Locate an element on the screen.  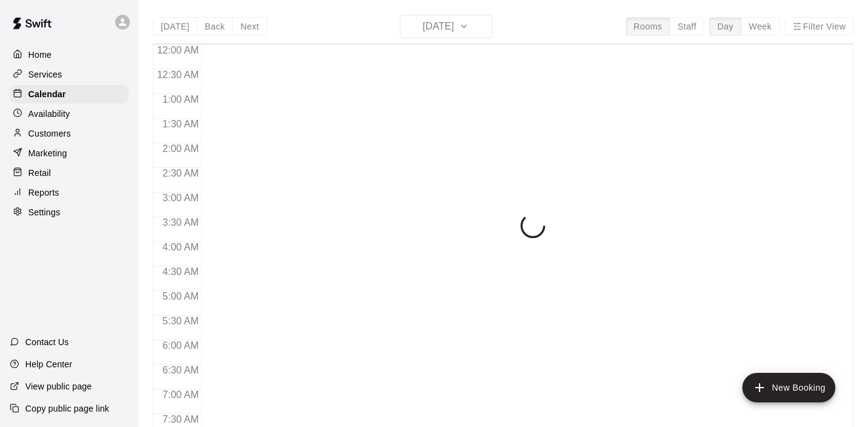
span: 12:30 AM is located at coordinates (178, 75).